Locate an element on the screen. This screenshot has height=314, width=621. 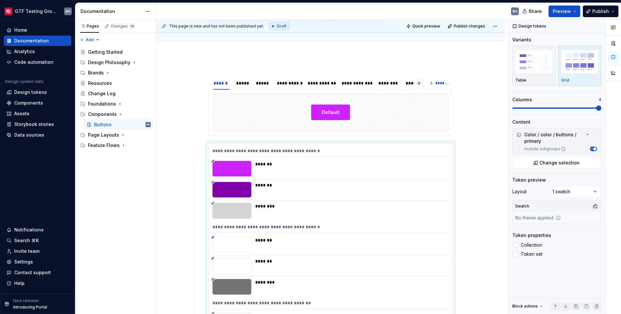
div: Analytics is located at coordinates (25, 51).